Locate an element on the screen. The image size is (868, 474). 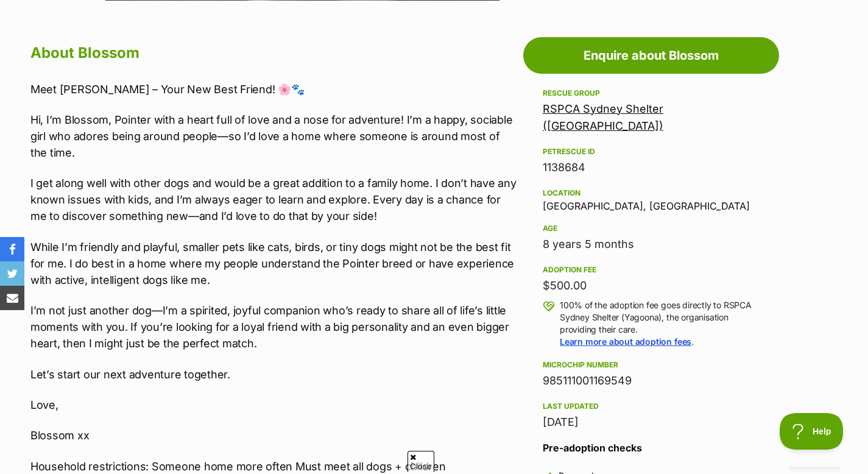
div: Rescue group is located at coordinates (651, 93).